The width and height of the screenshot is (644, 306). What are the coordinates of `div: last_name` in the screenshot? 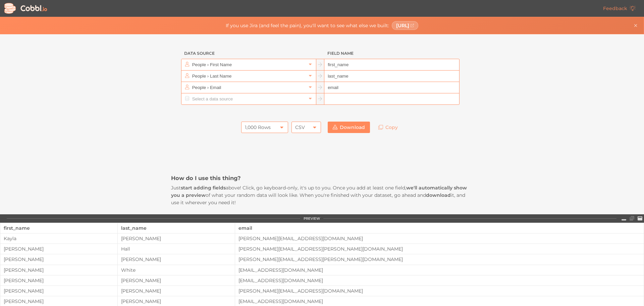 It's located at (176, 228).